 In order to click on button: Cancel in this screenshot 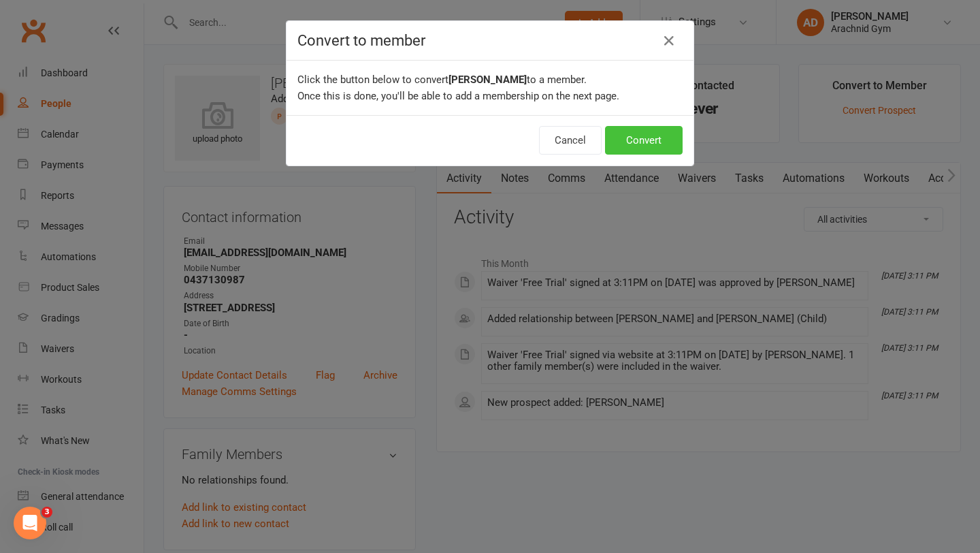, I will do `click(571, 140)`.